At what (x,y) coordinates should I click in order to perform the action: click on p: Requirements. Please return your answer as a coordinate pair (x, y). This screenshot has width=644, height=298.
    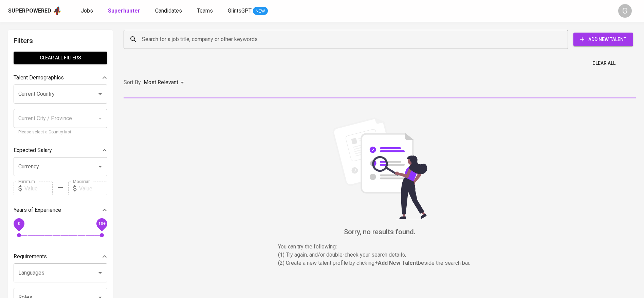
    Looking at the image, I should click on (30, 257).